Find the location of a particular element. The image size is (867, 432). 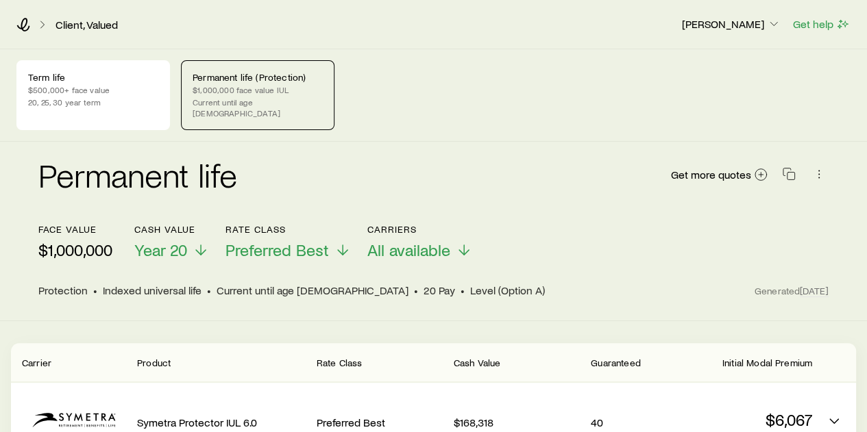

span: Carrier is located at coordinates (36, 362).